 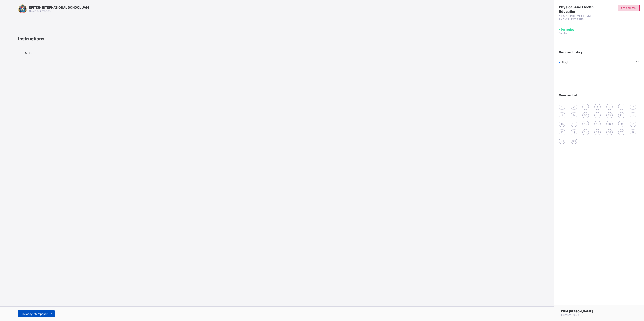 I want to click on span: 25, so click(x=598, y=132).